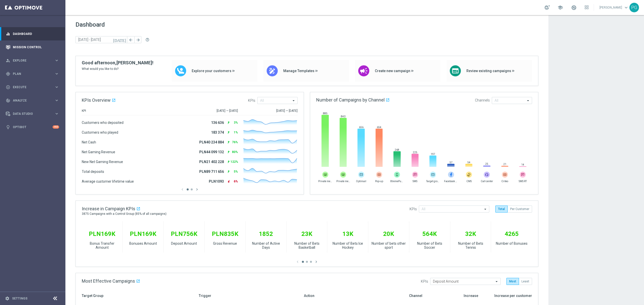 The height and width of the screenshot is (305, 644). Describe the element at coordinates (30, 74) in the screenshot. I see `div: Plan` at that location.